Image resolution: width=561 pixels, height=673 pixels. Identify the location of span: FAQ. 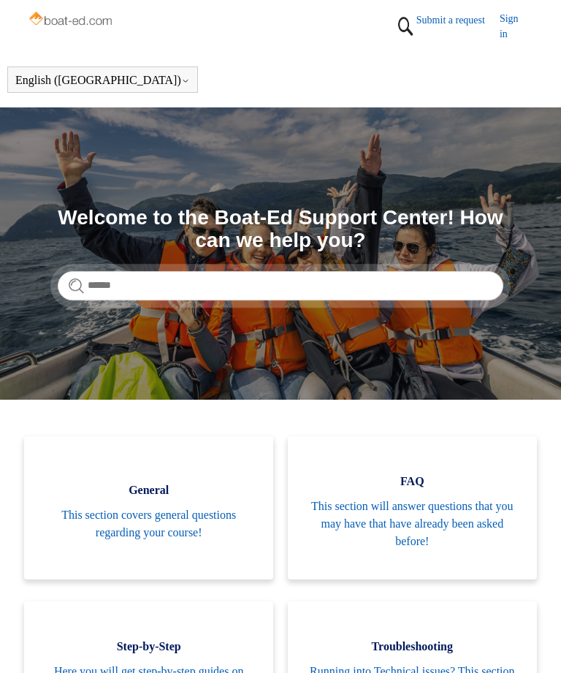
(412, 481).